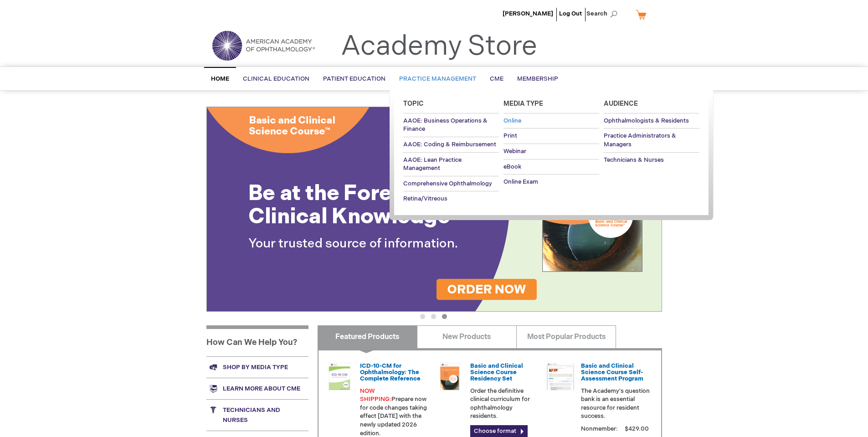  Describe the element at coordinates (612, 372) in the screenshot. I see `a: Basic and Clinical Science Course Self-Assessment Program` at that location.